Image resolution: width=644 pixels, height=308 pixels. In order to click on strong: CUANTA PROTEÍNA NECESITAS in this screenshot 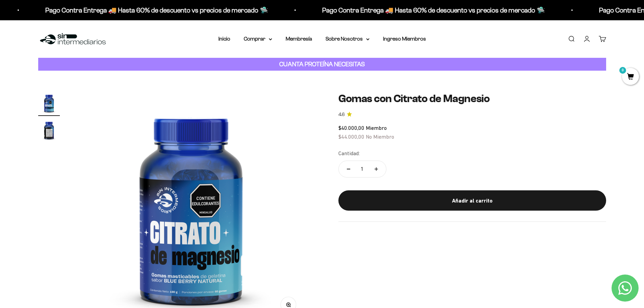, I will do `click(322, 64)`.